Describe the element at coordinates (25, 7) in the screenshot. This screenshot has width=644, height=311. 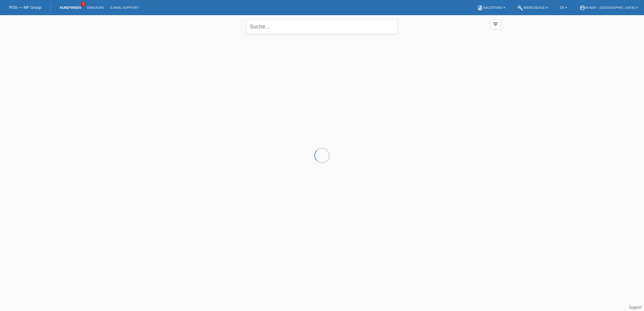
I see `a: POS — MF Group` at that location.